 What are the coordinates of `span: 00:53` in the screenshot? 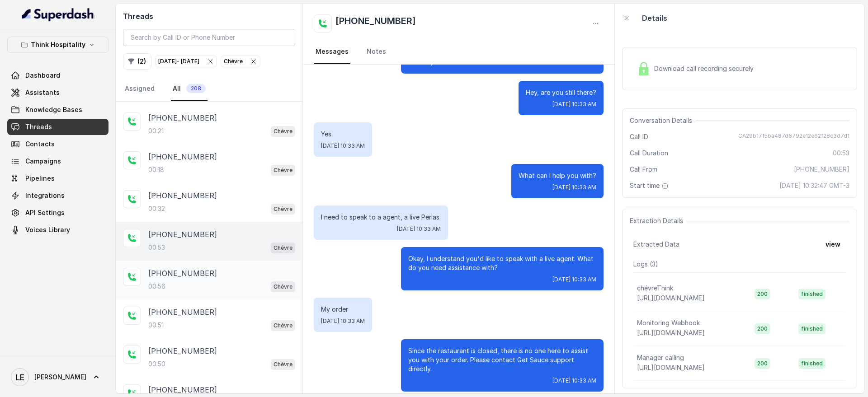 It's located at (841, 153).